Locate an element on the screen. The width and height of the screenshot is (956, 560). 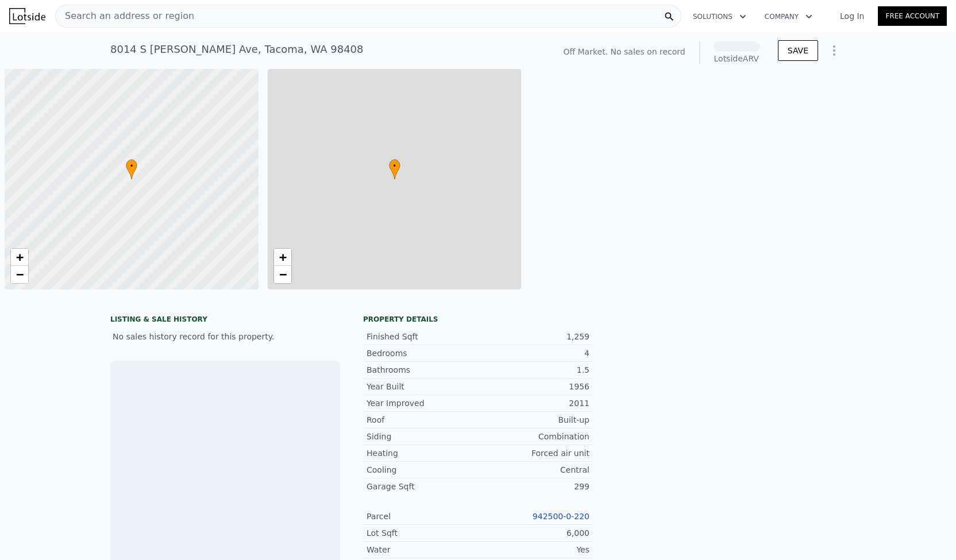
div: 4 is located at coordinates (534, 353).